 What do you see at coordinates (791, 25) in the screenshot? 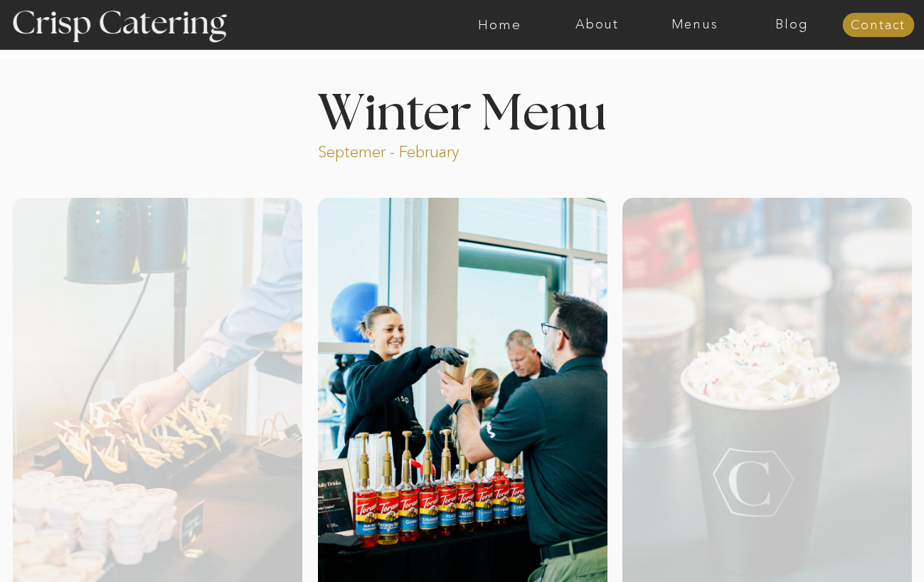
I see `a: Blog` at bounding box center [791, 25].